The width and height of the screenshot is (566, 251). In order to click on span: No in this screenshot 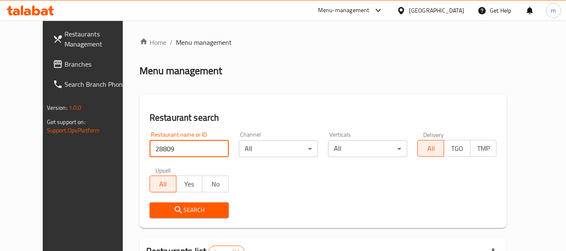, I will do `click(215, 184)`.